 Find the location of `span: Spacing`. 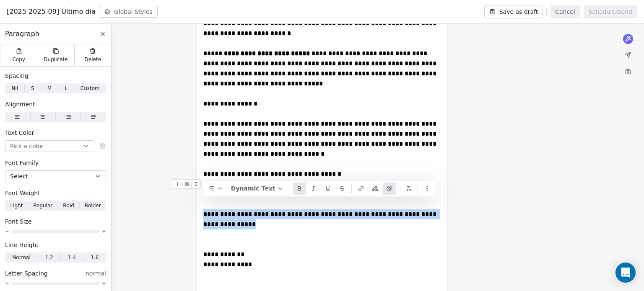

span: Spacing is located at coordinates (17, 75).